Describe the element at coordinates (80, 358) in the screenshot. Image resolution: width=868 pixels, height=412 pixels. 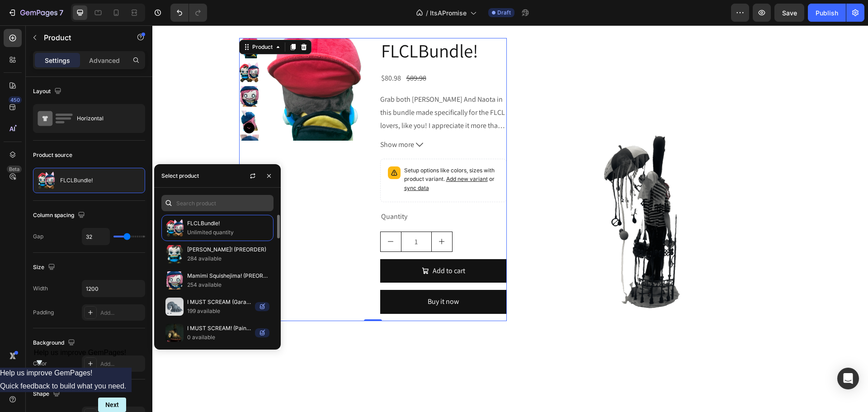
I see `button: Show survey - Help us improve GemPages!` at that location.